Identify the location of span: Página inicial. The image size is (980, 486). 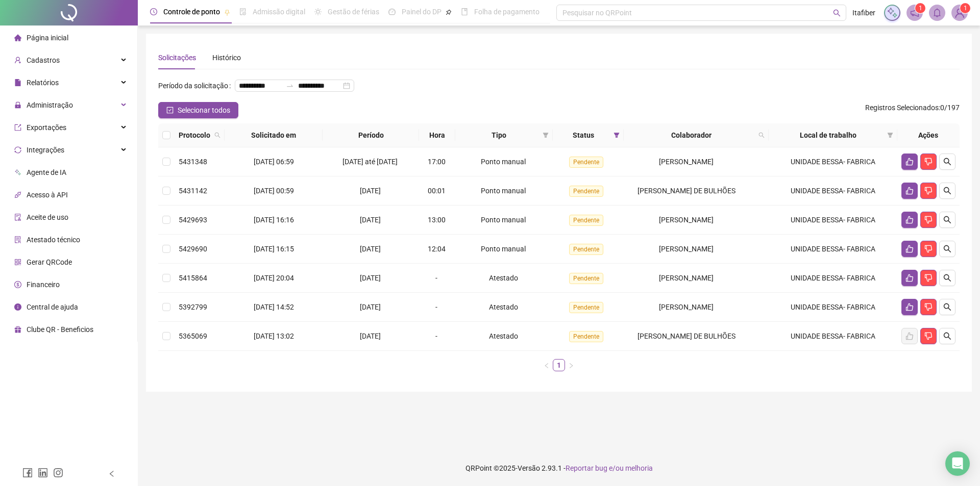
(47, 38).